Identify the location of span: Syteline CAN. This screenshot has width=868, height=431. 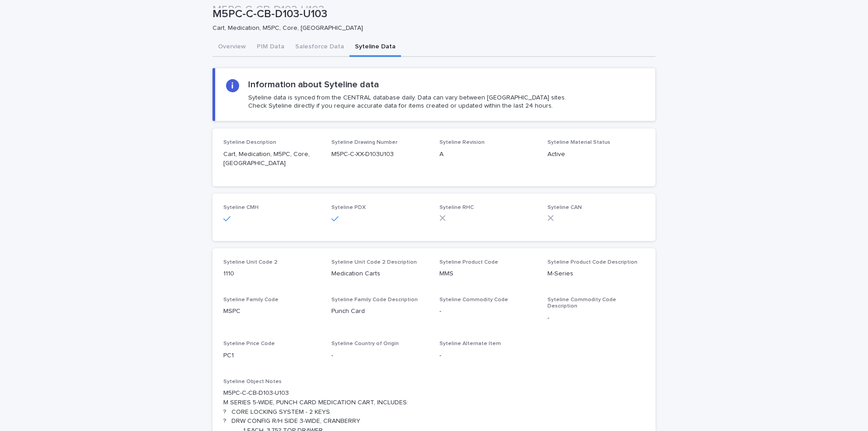
(565, 208).